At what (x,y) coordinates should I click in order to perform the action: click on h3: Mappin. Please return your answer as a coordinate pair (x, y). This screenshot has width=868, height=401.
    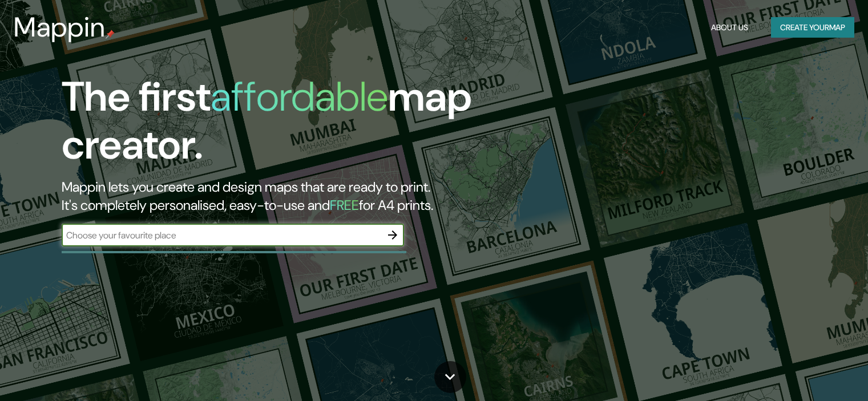
    Looking at the image, I should click on (59, 27).